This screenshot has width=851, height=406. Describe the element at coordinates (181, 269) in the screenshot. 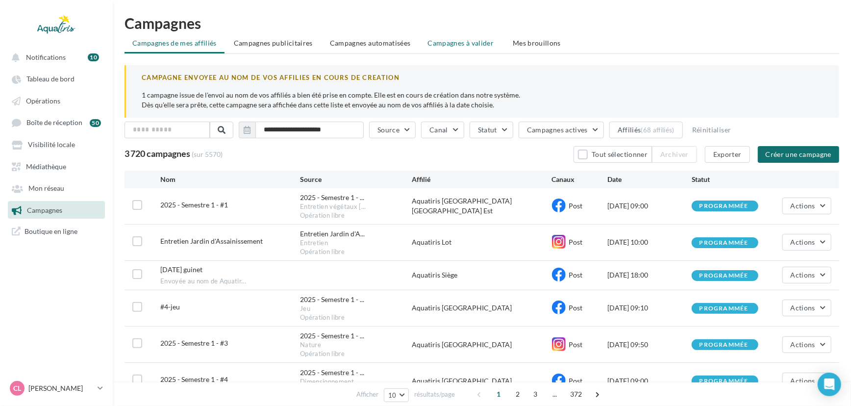

I see `span: 30/12/25 guinet` at that location.